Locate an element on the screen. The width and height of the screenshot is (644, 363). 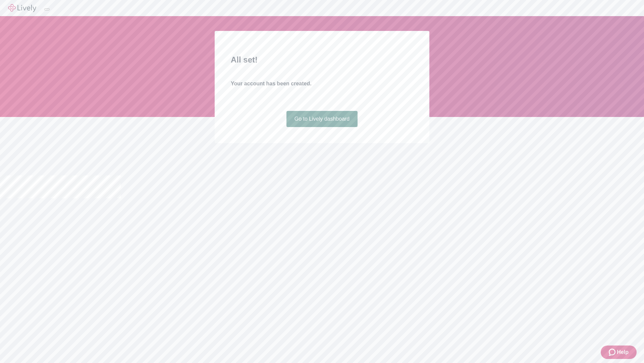
button: Log out is located at coordinates (47, 9).